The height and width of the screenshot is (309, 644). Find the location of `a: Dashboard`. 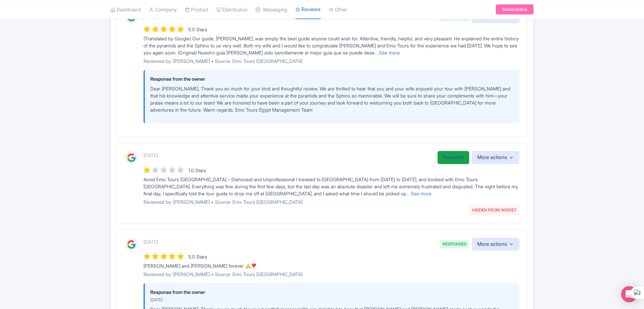

a: Dashboard is located at coordinates (126, 9).